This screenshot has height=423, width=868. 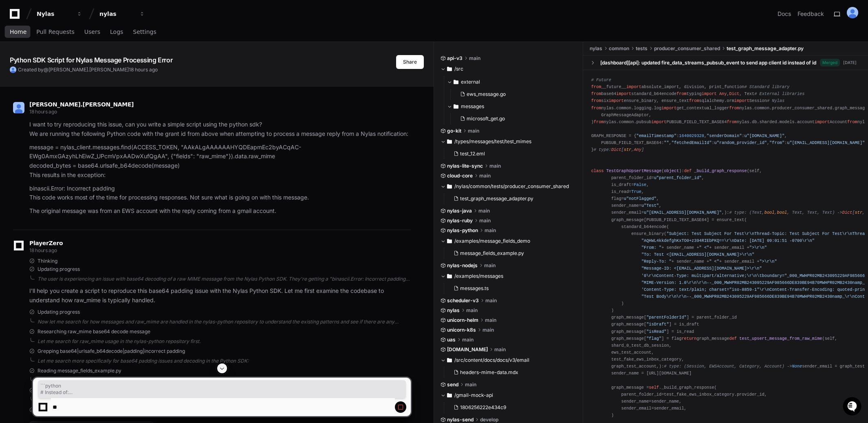 I want to click on span: nylas-python, so click(x=462, y=230).